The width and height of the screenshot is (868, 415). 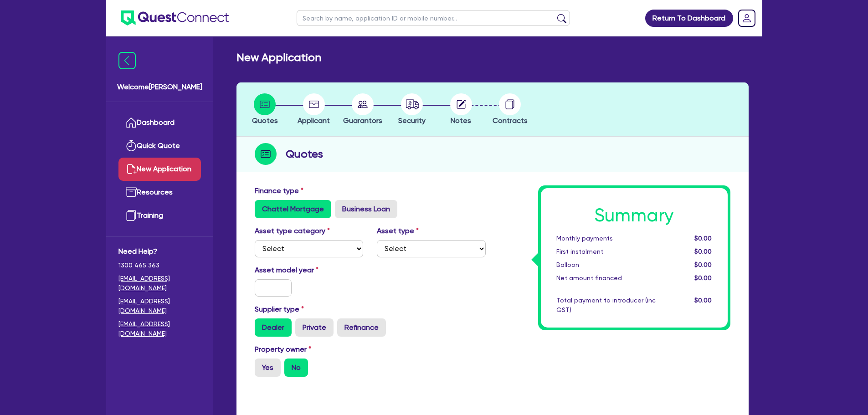 What do you see at coordinates (314, 328) in the screenshot?
I see `label: Private` at bounding box center [314, 328].